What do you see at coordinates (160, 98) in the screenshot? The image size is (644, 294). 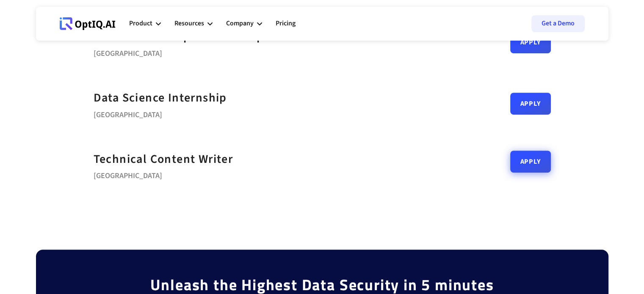 I see `a: Data Science Internship` at bounding box center [160, 98].